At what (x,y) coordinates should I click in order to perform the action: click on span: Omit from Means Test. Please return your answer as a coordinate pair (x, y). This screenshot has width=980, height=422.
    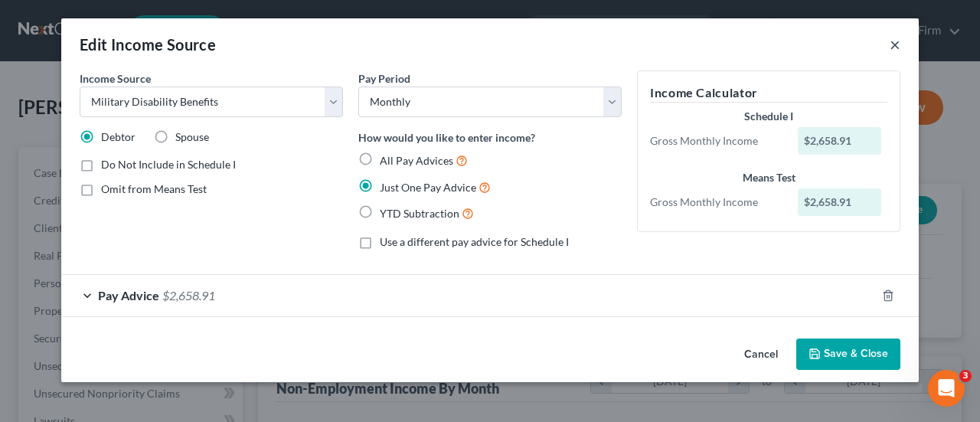
    Looking at the image, I should click on (154, 189).